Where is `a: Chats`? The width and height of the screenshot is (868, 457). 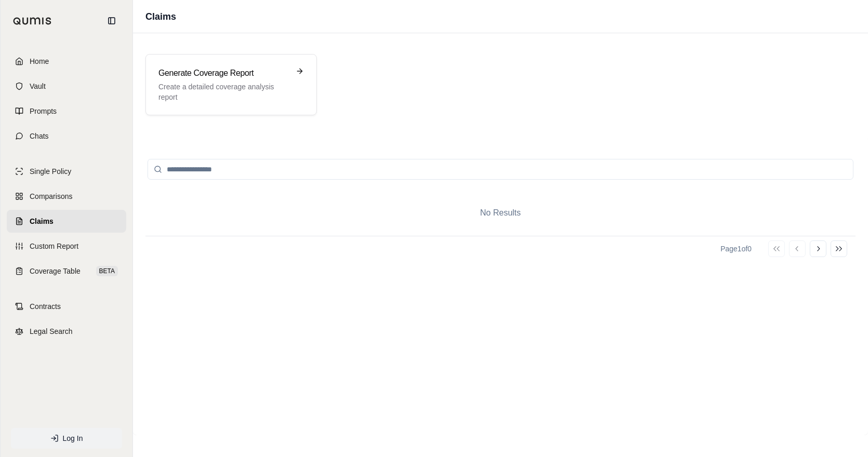 a: Chats is located at coordinates (66, 136).